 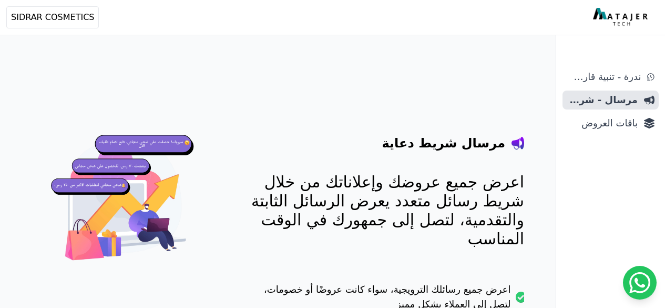 What do you see at coordinates (444, 143) in the screenshot?
I see `h4: مرسال شريط دعاية` at bounding box center [444, 143].